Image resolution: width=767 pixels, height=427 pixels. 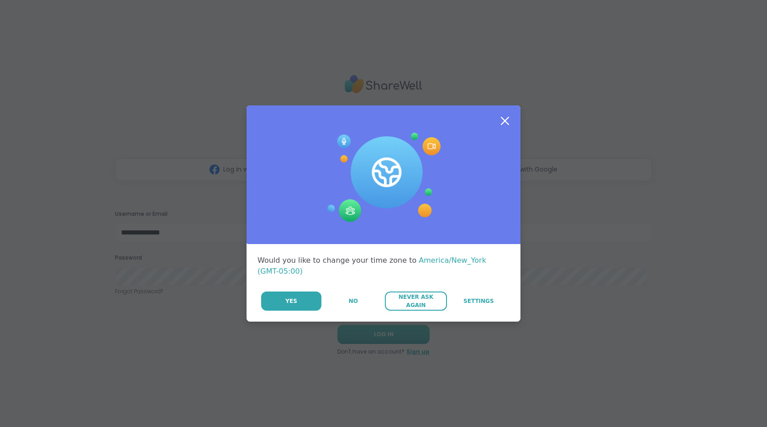 I want to click on button: Yes, so click(x=291, y=301).